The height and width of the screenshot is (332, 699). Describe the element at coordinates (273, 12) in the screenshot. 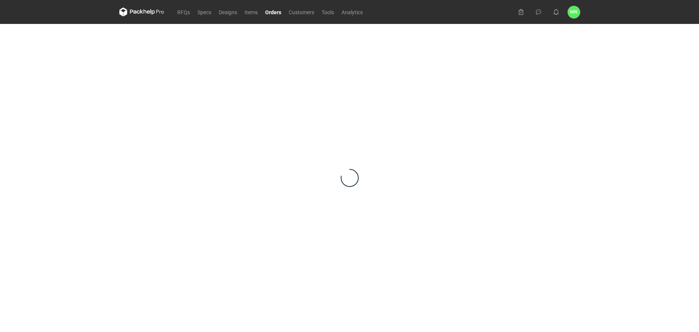

I see `a: Orders` at that location.